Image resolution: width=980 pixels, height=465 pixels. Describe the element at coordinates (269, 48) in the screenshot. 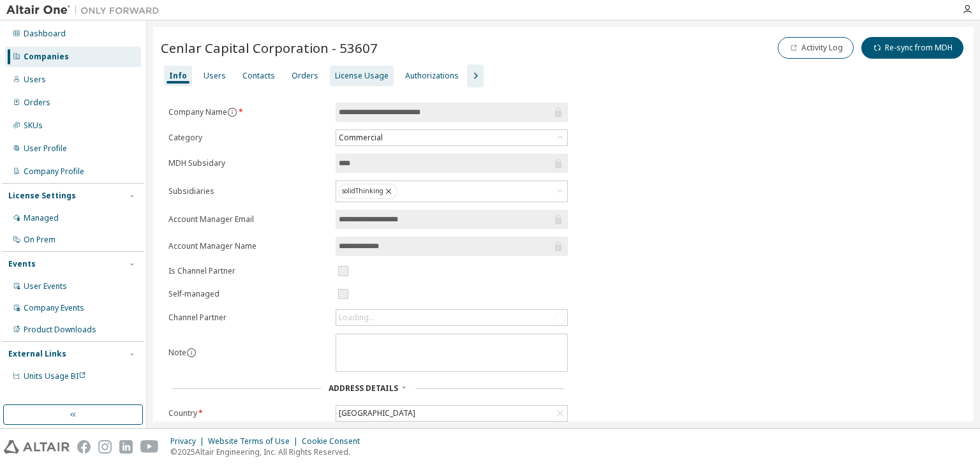

I see `span: Cenlar Capital Corporation - 53607` at that location.